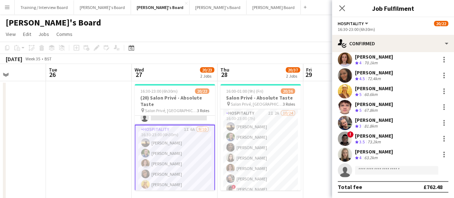 The height and width of the screenshot is (198, 454). I want to click on span: Fri, so click(309, 70).